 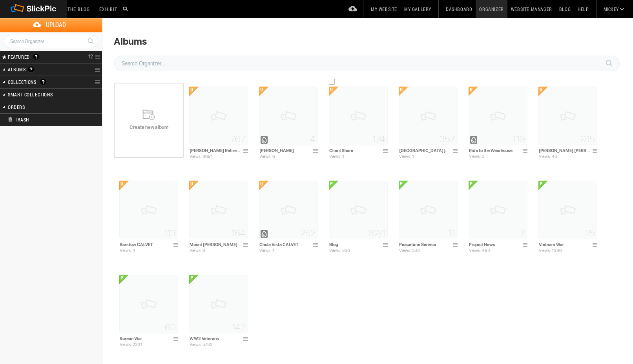 What do you see at coordinates (409, 250) in the screenshot?
I see `span: Views: 533` at bounding box center [409, 250].